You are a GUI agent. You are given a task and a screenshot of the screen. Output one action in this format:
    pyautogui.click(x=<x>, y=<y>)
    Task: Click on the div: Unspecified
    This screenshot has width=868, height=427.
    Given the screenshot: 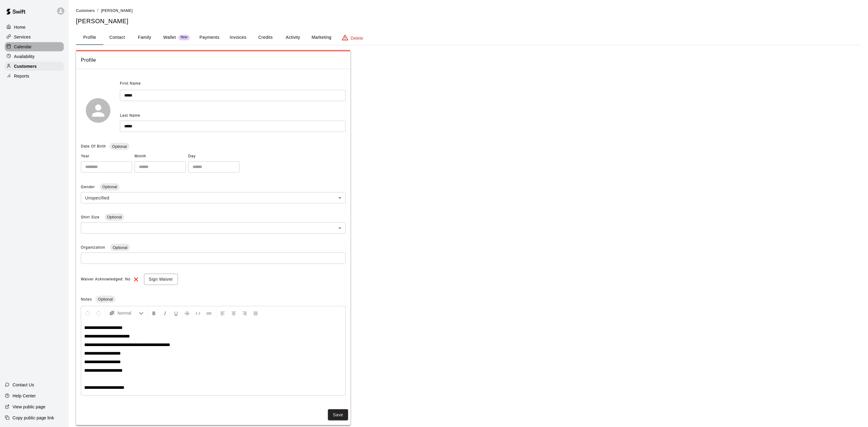 What is the action you would take?
    pyautogui.click(x=213, y=198)
    